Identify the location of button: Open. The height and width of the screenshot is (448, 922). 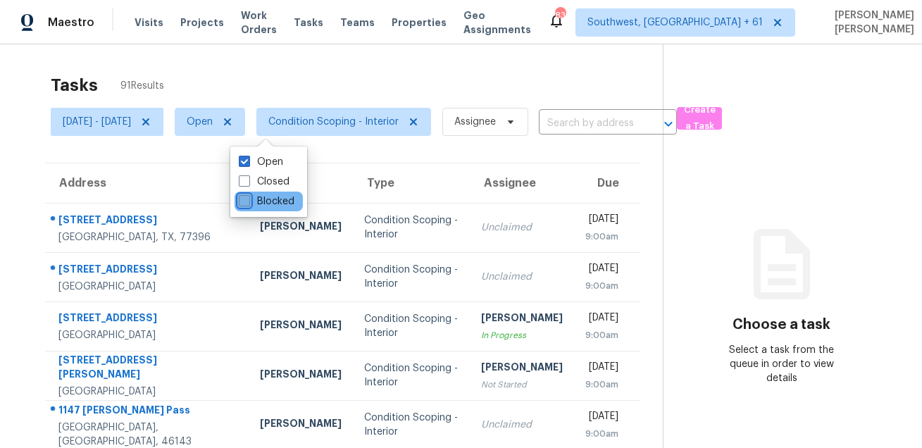
(668, 124).